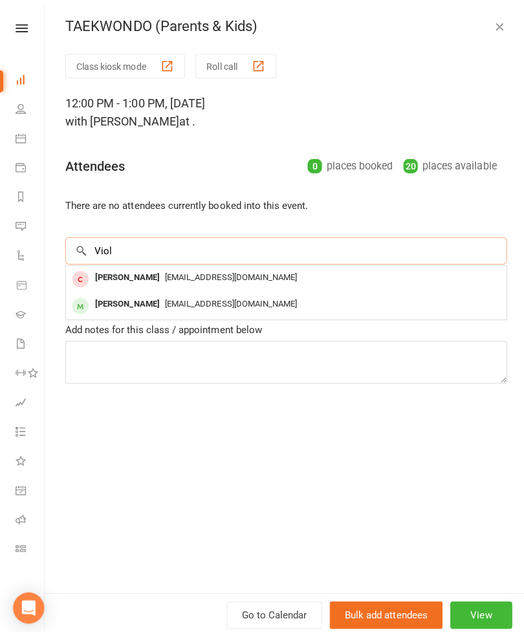 This screenshot has width=524, height=632. Describe the element at coordinates (30, 488) in the screenshot. I see `a: General attendance kiosk mode` at that location.